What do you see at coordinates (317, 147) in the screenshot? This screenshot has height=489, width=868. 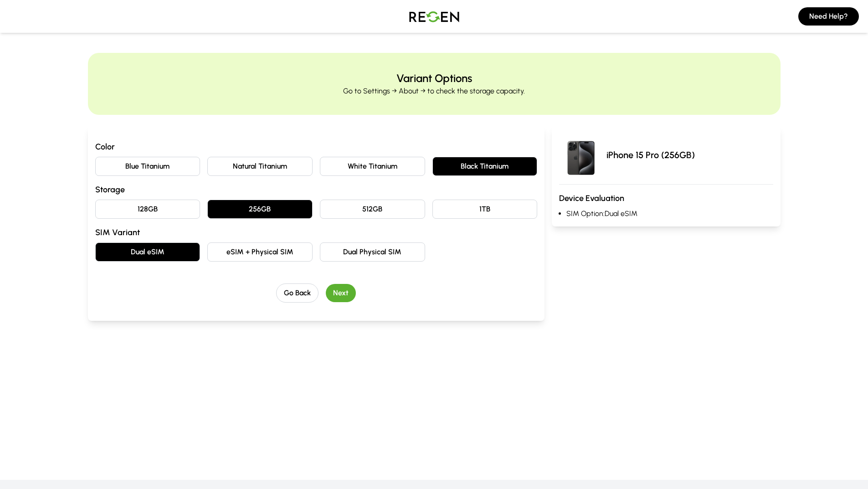 I see `h3: Color` at bounding box center [317, 147].